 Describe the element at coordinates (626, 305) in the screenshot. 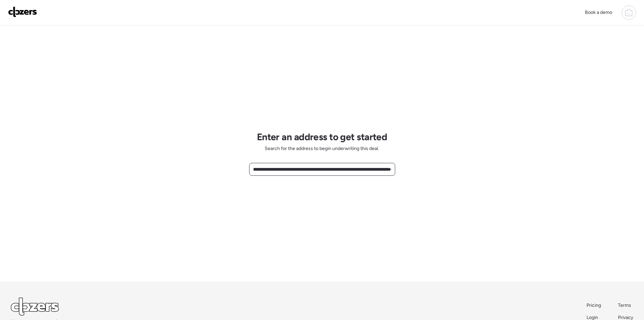

I see `a: Terms` at that location.